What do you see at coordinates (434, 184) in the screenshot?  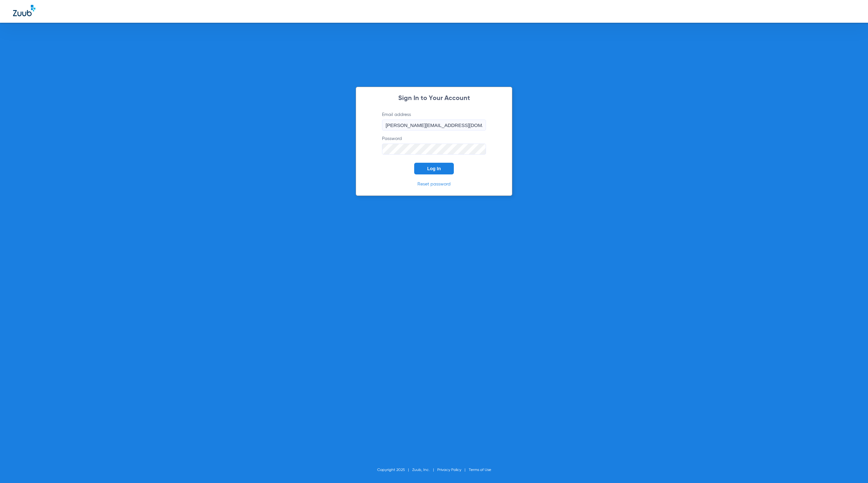 I see `a: Reset password` at bounding box center [434, 184].